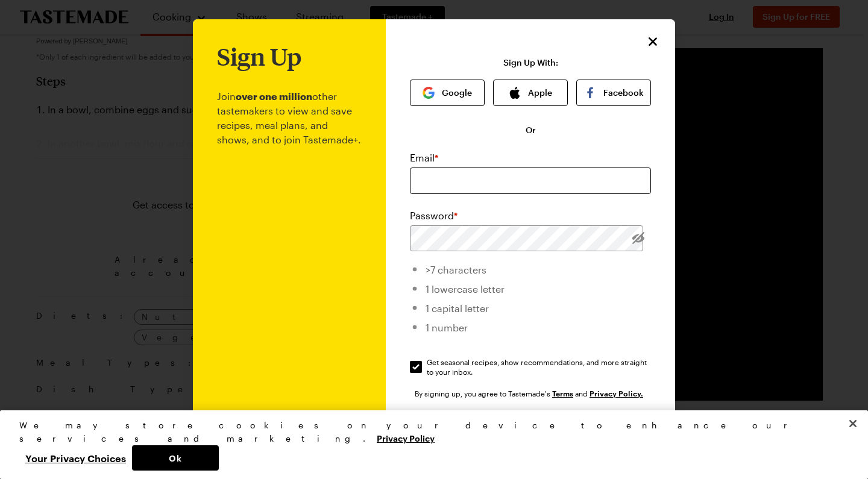 The height and width of the screenshot is (479, 868). Describe the element at coordinates (616, 393) in the screenshot. I see `a: Tastemade Privacy Policy` at that location.